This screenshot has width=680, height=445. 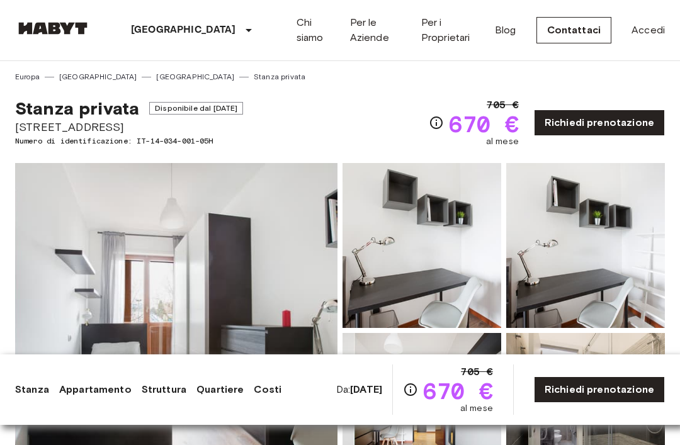 What do you see at coordinates (648, 30) in the screenshot?
I see `a: Accedi` at bounding box center [648, 30].